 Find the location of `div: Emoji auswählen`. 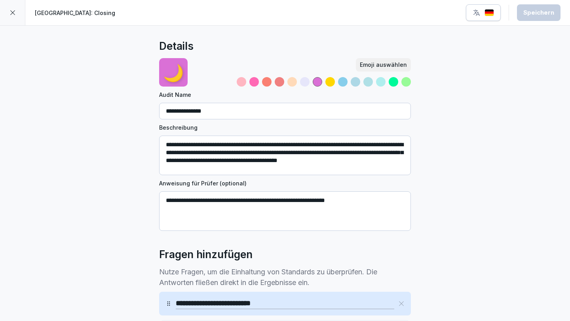

div: Emoji auswählen is located at coordinates (383, 65).